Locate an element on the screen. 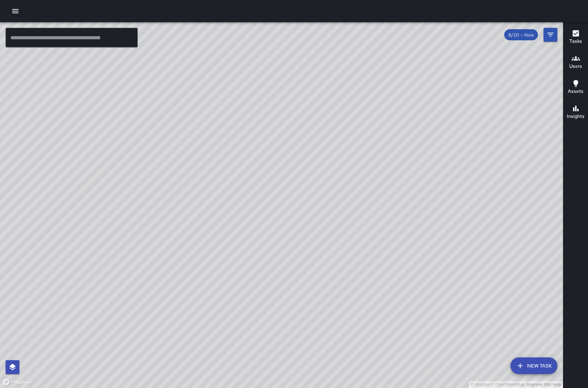  button: Assets is located at coordinates (576, 88).